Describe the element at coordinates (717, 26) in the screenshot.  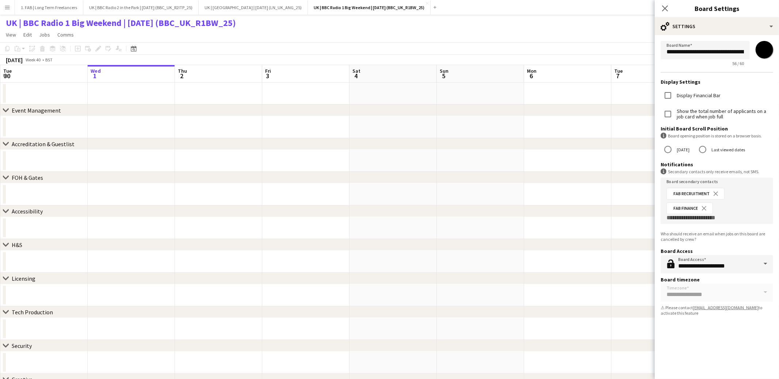
I see `div: Settings` at that location.